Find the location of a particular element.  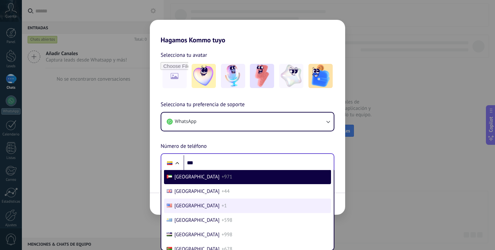

span: +598 is located at coordinates (227, 220).